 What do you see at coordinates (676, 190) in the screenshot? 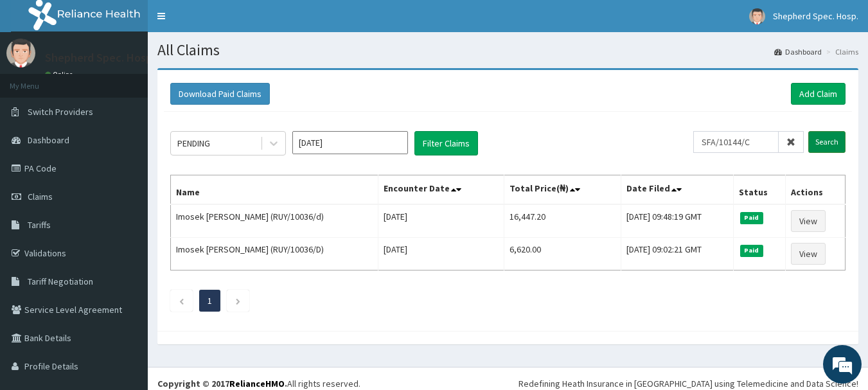
I see `th: Date Filed` at bounding box center [676, 190].